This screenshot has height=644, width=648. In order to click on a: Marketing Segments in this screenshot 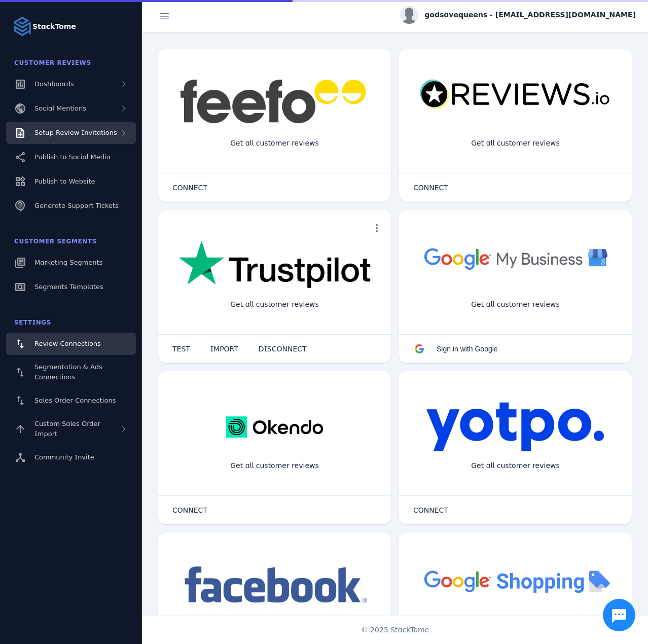, I will do `click(71, 263)`.